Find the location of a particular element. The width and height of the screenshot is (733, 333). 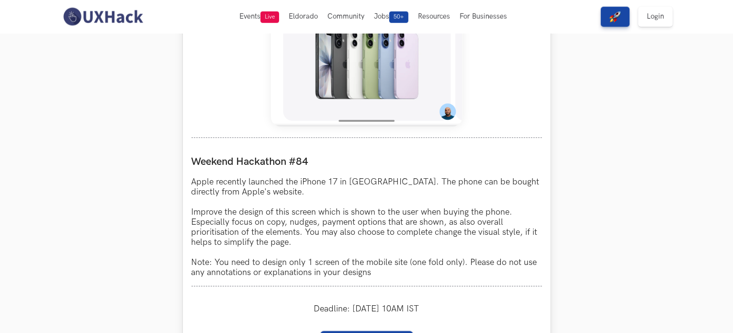

img: UXHack-logo.png is located at coordinates (103, 17).